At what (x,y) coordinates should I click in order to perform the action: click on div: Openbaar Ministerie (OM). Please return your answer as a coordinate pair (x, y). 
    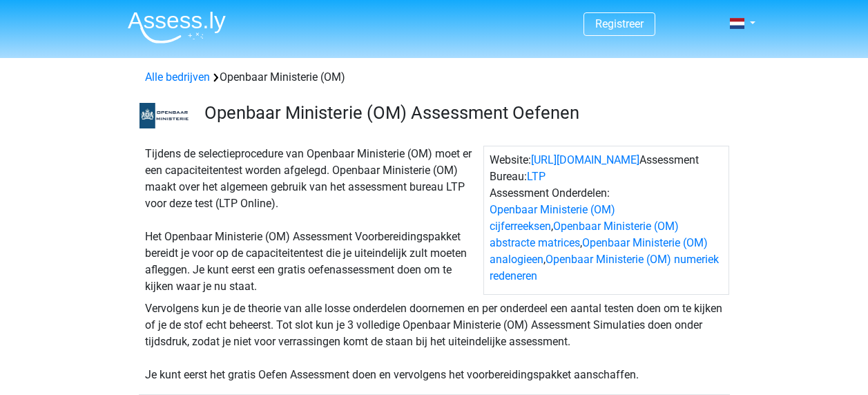
    Looking at the image, I should click on (434, 77).